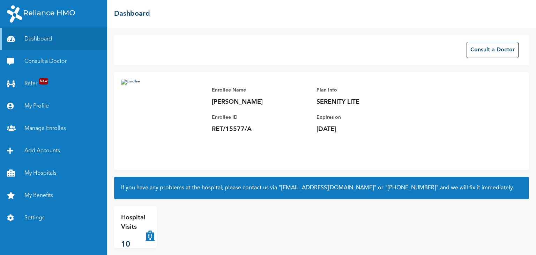 The image size is (536, 255). I want to click on button: Consult a Doctor, so click(492, 50).